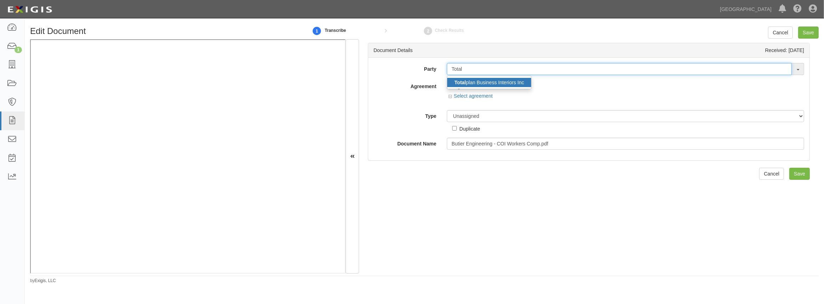  I want to click on a: 1, so click(317, 30).